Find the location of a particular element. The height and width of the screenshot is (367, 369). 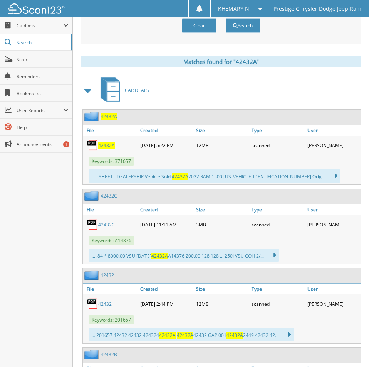

a: CAR DEALS is located at coordinates (122, 90).